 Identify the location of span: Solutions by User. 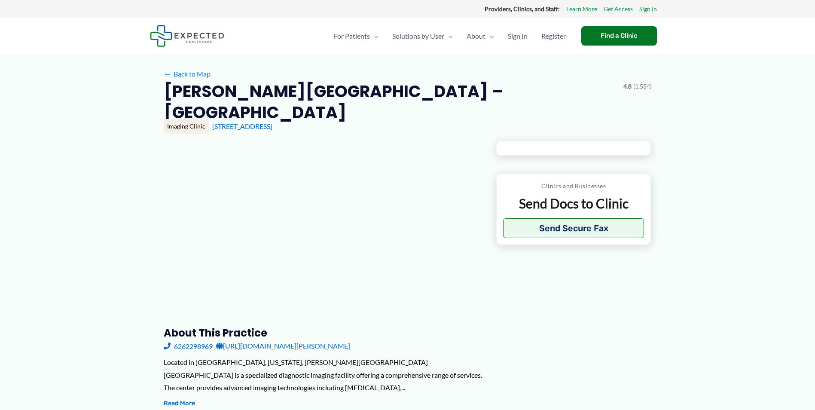
(418, 36).